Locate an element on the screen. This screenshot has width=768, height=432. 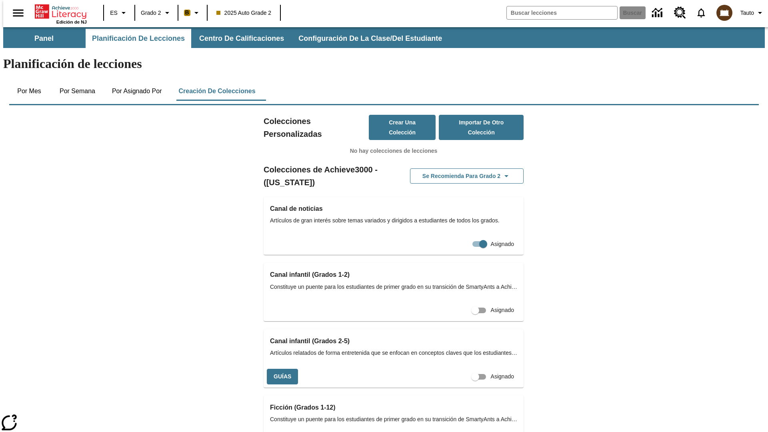
button: Por mes is located at coordinates (29, 91).